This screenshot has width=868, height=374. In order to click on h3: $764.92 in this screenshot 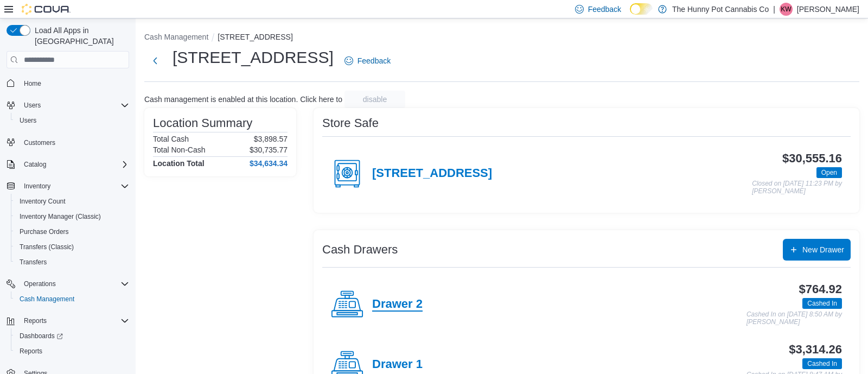, I will do `click(820, 289)`.